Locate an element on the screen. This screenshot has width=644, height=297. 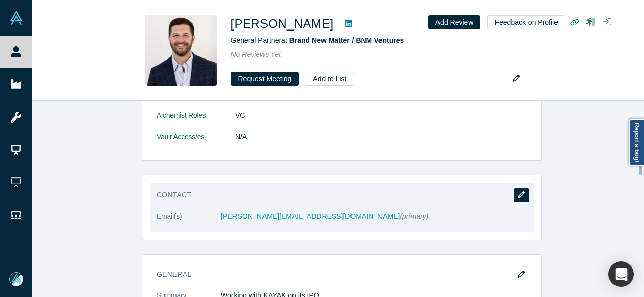
h3: Contact is located at coordinates (334, 195).